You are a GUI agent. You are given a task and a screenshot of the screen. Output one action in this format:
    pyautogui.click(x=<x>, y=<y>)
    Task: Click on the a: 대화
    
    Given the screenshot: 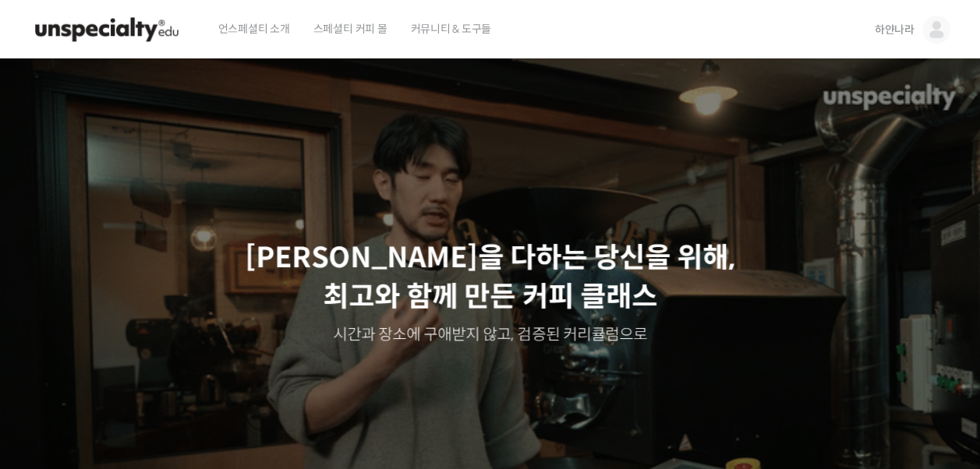 What is the action you would take?
    pyautogui.click(x=152, y=359)
    